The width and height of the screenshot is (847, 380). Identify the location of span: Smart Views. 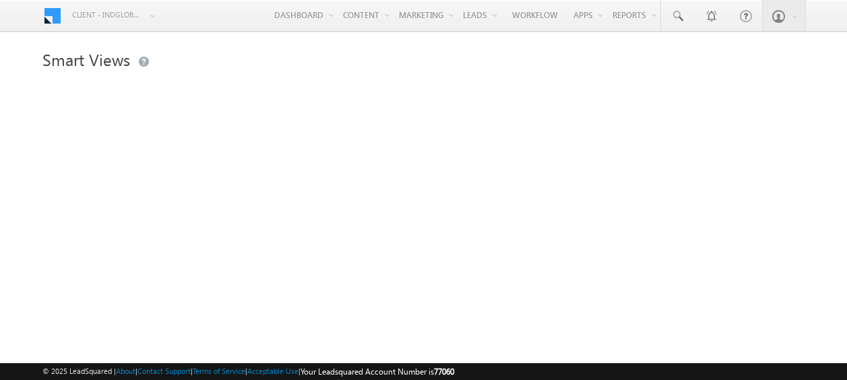
(86, 59).